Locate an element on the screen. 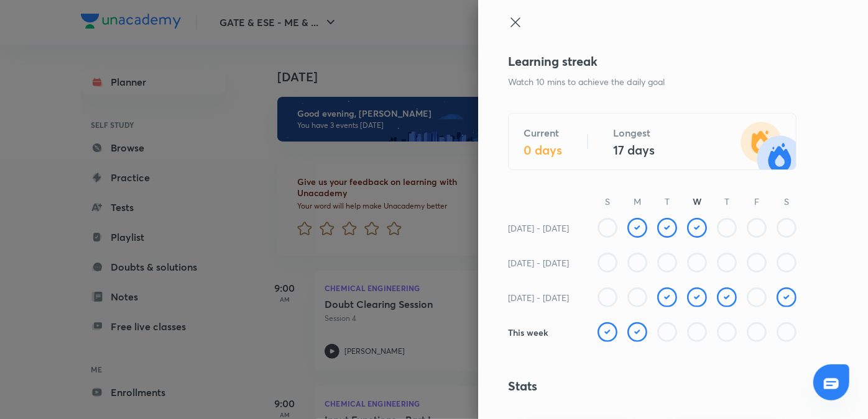  p: F is located at coordinates (756, 201).